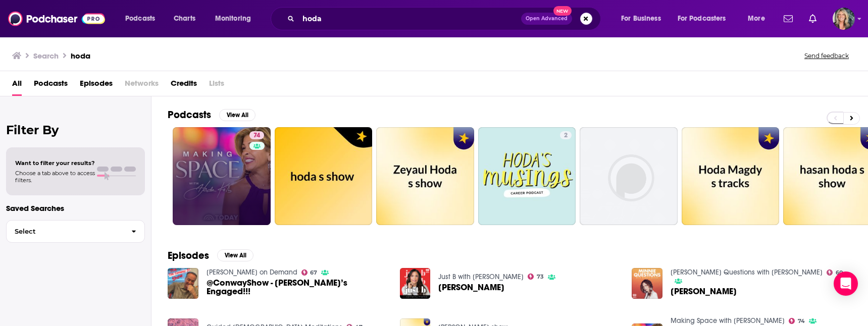 Image resolution: width=868 pixels, height=326 pixels. I want to click on button: Show profile menu, so click(843, 19).